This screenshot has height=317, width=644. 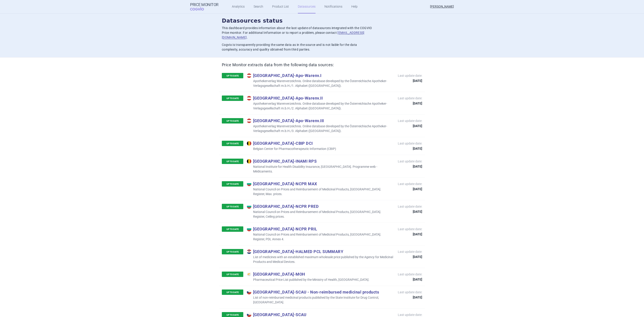 What do you see at coordinates (320, 260) in the screenshot?
I see `p: List of medicines with an established maximum wholesale price published by the Agency for Medicin...` at bounding box center [320, 260].